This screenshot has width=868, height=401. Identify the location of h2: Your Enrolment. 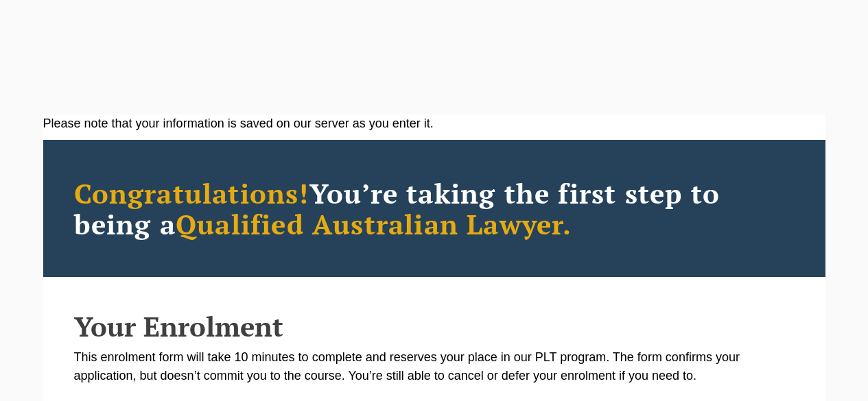
(434, 326).